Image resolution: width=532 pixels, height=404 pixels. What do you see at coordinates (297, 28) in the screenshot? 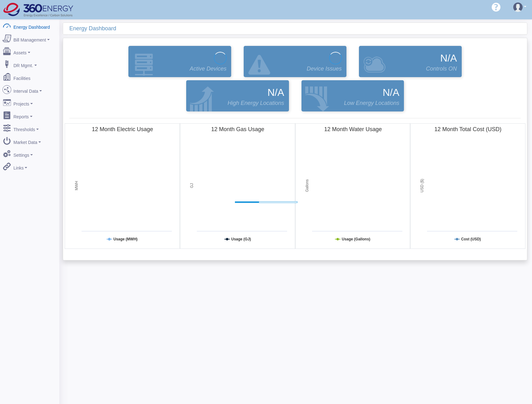
I see `div: Energy Dashboard` at bounding box center [297, 28].